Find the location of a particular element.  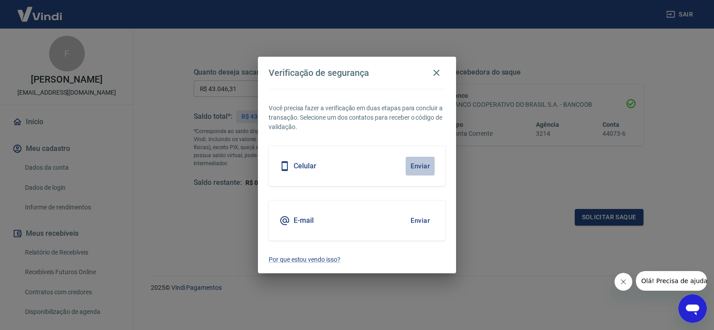

h5: Celular is located at coordinates (305, 166).